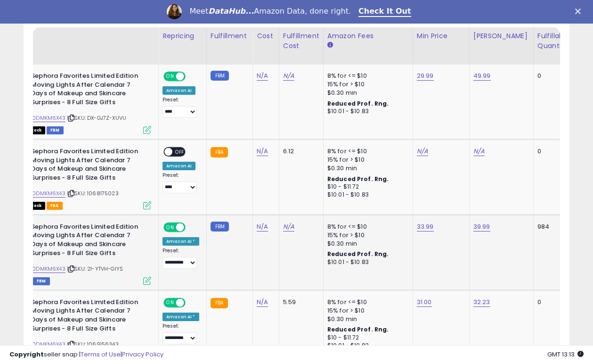  I want to click on div: Fulfillment Cost, so click(301, 41).